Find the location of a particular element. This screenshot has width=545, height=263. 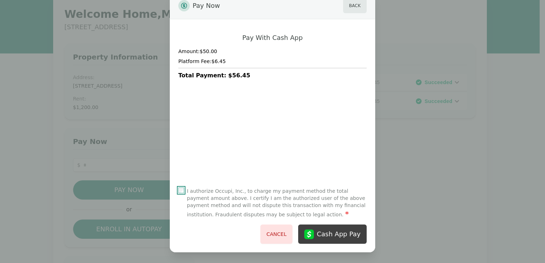

button: Cash App Pay is located at coordinates (332, 234).